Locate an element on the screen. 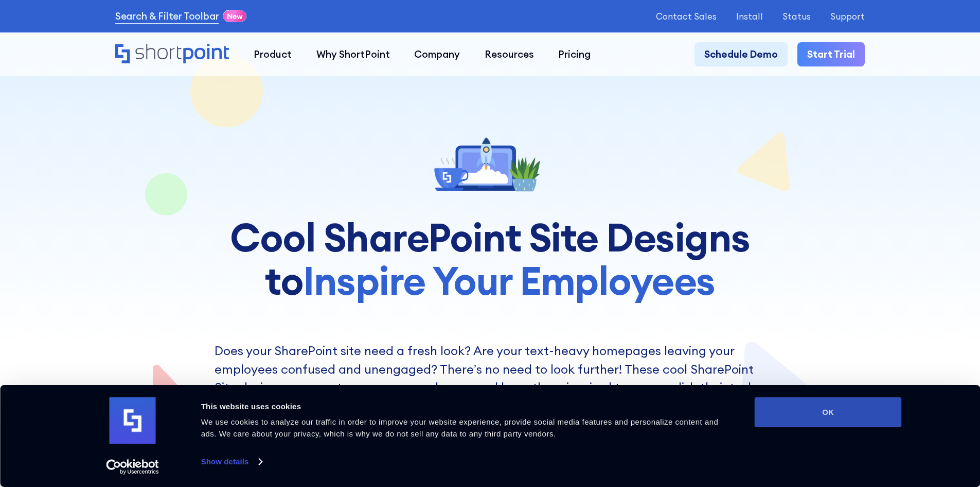  div: Resources is located at coordinates (510, 54).